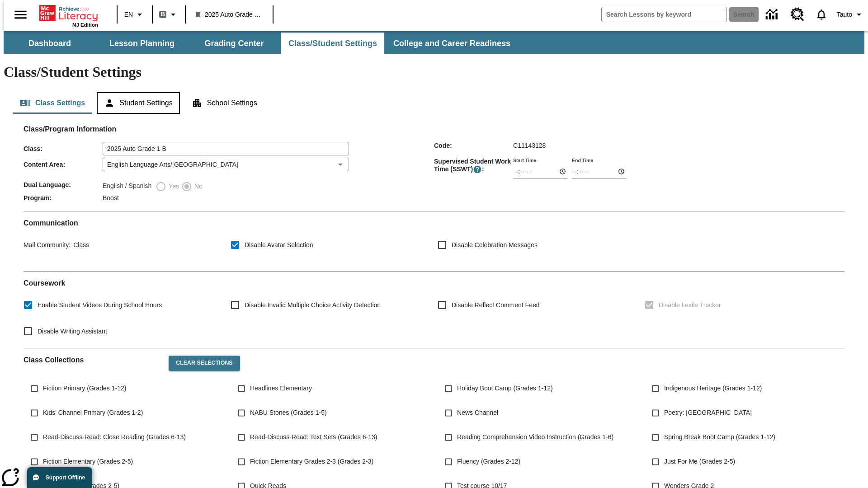  Describe the element at coordinates (88, 461) in the screenshot. I see `span: Fiction Elementary (Grades 2-5)` at that location.